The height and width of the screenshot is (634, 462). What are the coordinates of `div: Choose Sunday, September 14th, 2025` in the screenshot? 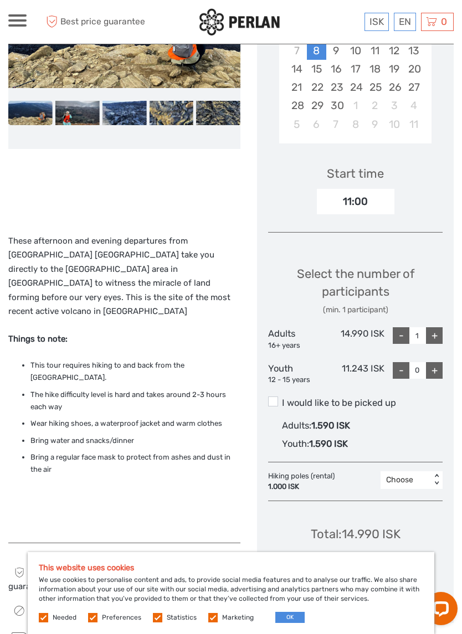 It's located at (296, 69).